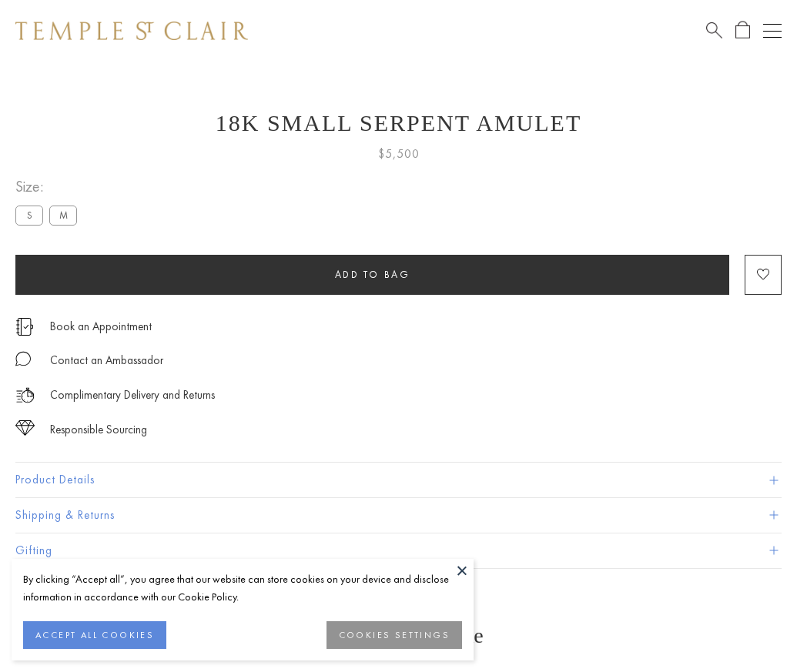 This screenshot has height=672, width=797. I want to click on span: $5,500, so click(398, 154).